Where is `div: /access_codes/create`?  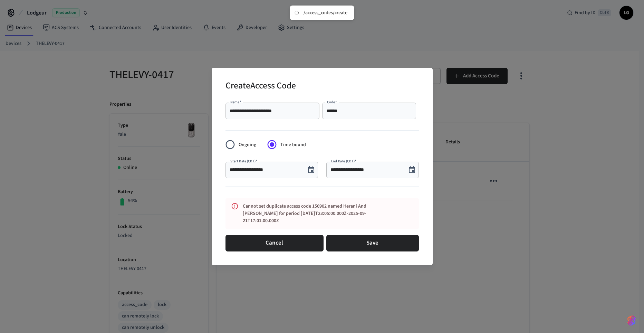 div: /access_codes/create is located at coordinates (325, 13).